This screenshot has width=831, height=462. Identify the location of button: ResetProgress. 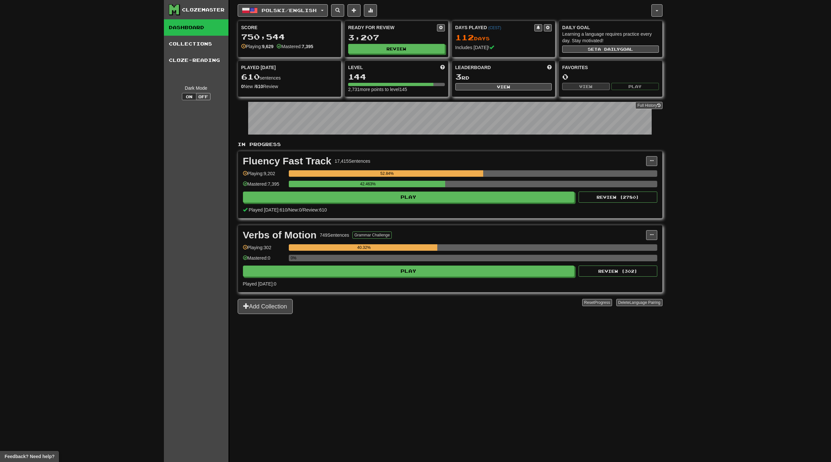
(597, 303).